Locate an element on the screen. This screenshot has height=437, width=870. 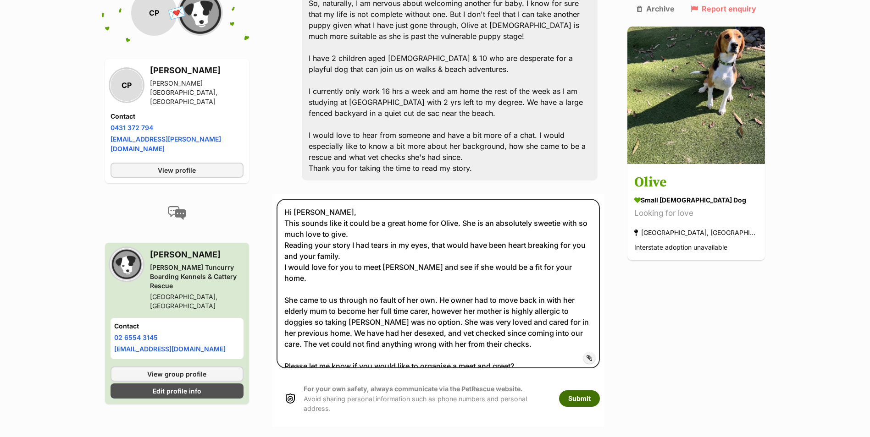
a: 02 6554 3145 is located at coordinates (136, 337).